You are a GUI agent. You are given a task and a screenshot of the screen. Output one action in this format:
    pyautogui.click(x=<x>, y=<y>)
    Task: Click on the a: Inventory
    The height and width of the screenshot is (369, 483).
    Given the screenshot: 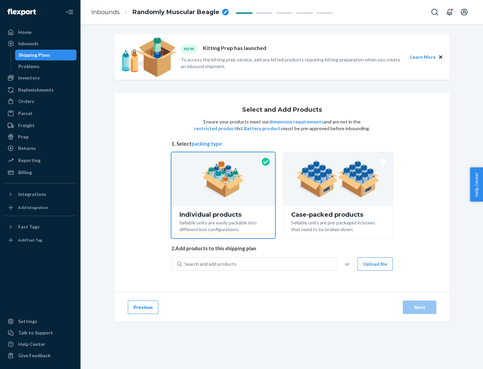 What is the action you would take?
    pyautogui.click(x=40, y=78)
    